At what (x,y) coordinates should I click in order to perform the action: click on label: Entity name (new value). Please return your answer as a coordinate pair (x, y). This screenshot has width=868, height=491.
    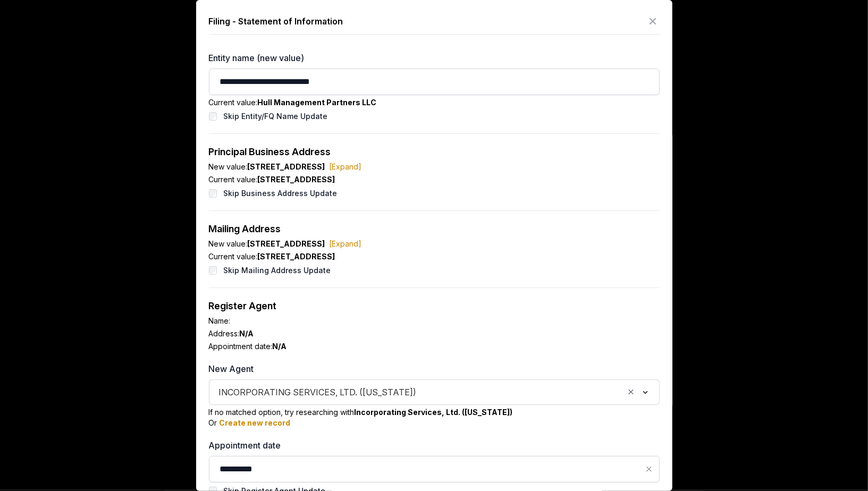
    Looking at the image, I should click on (434, 58).